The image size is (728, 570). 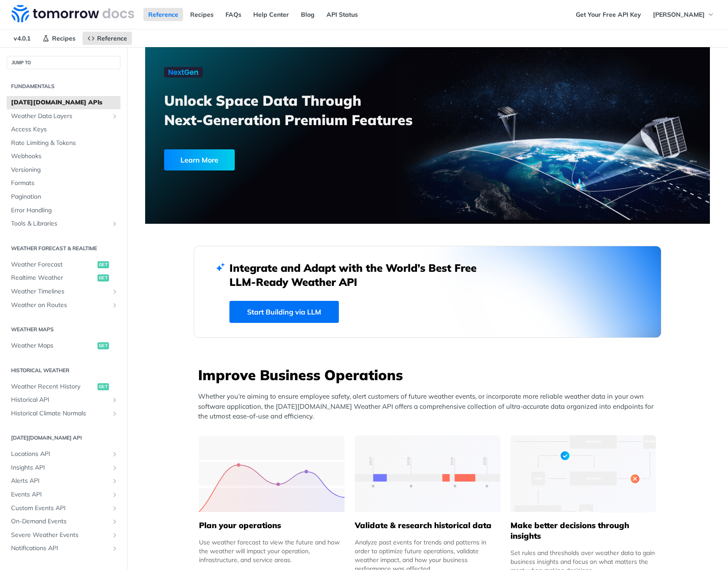 What do you see at coordinates (60, 549) in the screenshot?
I see `span: Notifications API` at bounding box center [60, 549].